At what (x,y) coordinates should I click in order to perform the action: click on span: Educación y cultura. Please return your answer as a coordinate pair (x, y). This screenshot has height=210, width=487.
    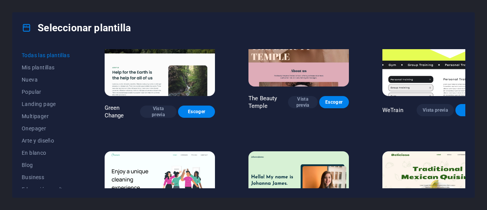
    Looking at the image, I should click on (46, 189).